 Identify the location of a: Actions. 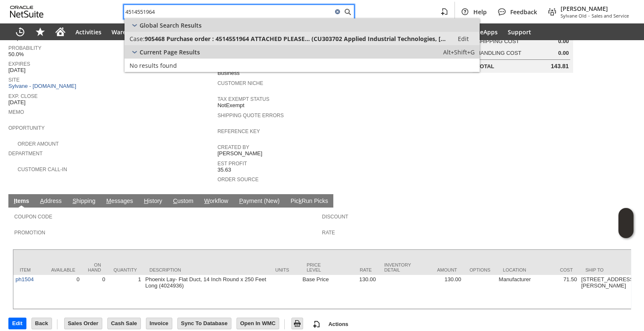
(338, 324).